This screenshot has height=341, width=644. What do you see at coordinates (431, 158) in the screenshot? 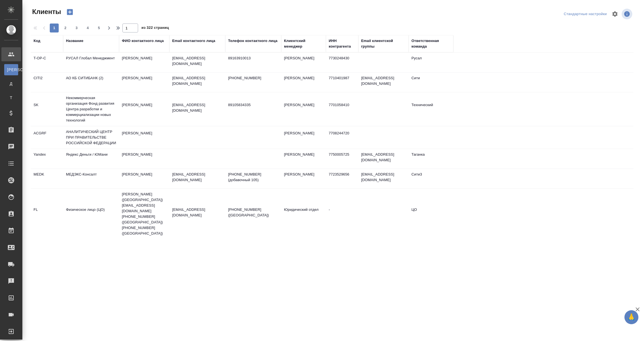
I see `td: Таганка` at bounding box center [431, 158].